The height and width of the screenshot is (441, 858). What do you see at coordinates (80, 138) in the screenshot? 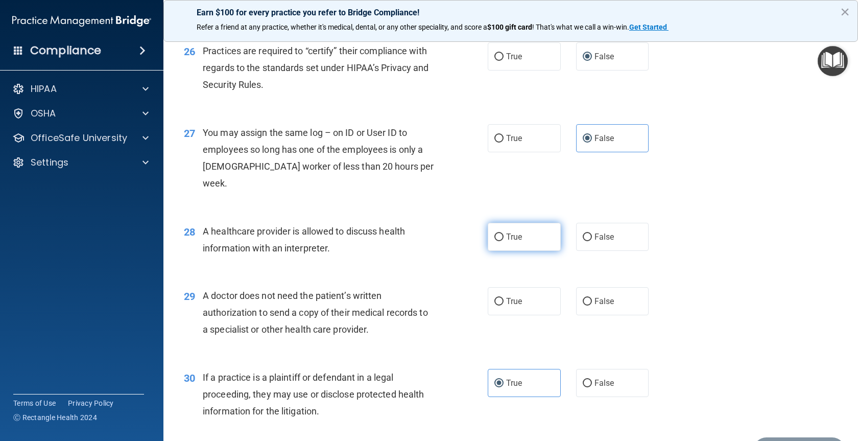
I see `a: OfficeSafe University` at bounding box center [80, 138].